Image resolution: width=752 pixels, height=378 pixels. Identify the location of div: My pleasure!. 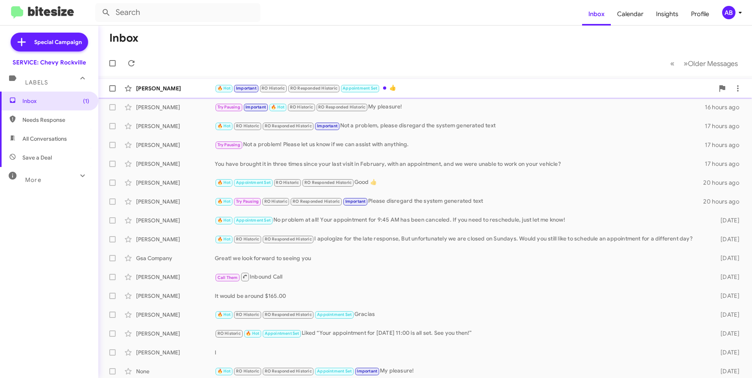
(460, 107).